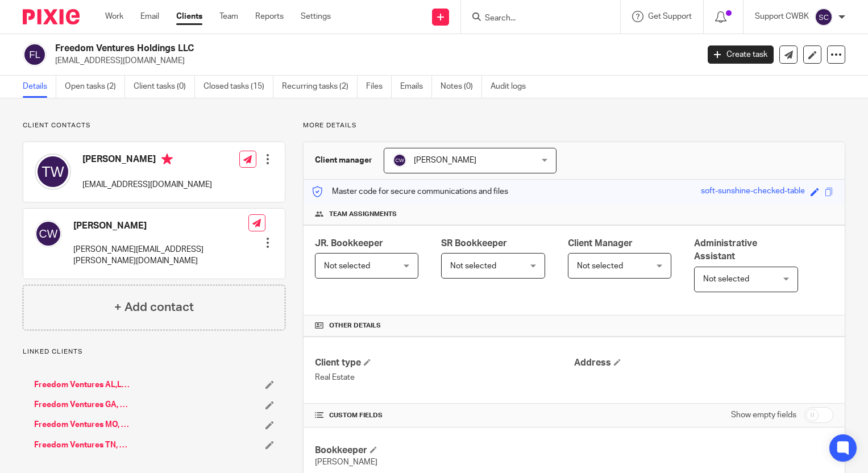 Image resolution: width=868 pixels, height=473 pixels. I want to click on h3: Client manager, so click(343, 160).